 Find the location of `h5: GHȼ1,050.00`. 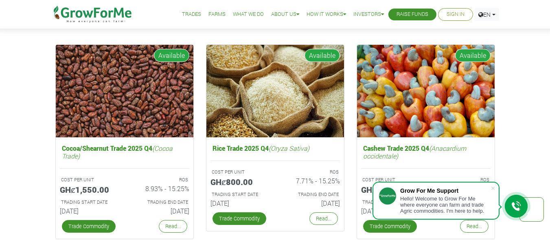

h5: GHȼ1,050.00 is located at coordinates (390, 189).